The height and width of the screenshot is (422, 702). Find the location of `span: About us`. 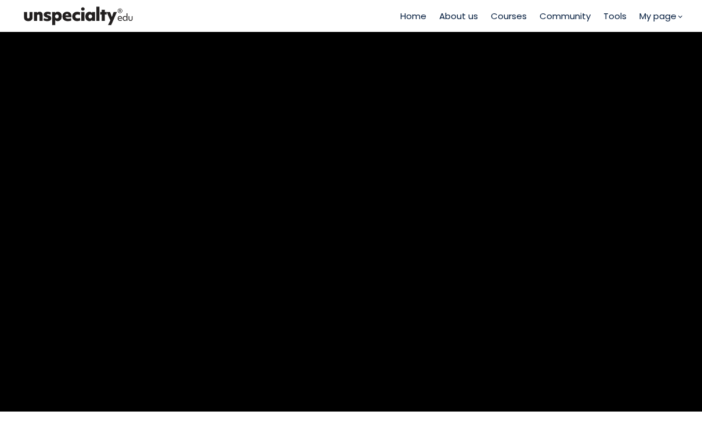

span: About us is located at coordinates (459, 16).